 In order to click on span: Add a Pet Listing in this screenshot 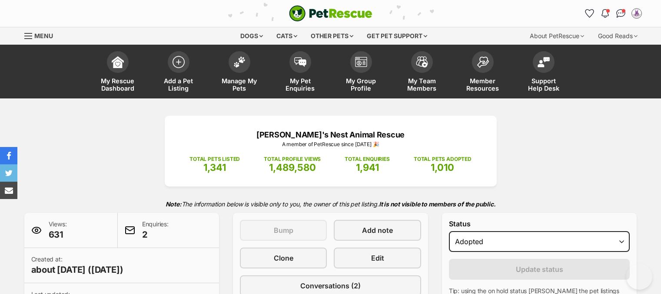, I will do `click(179, 85)`.